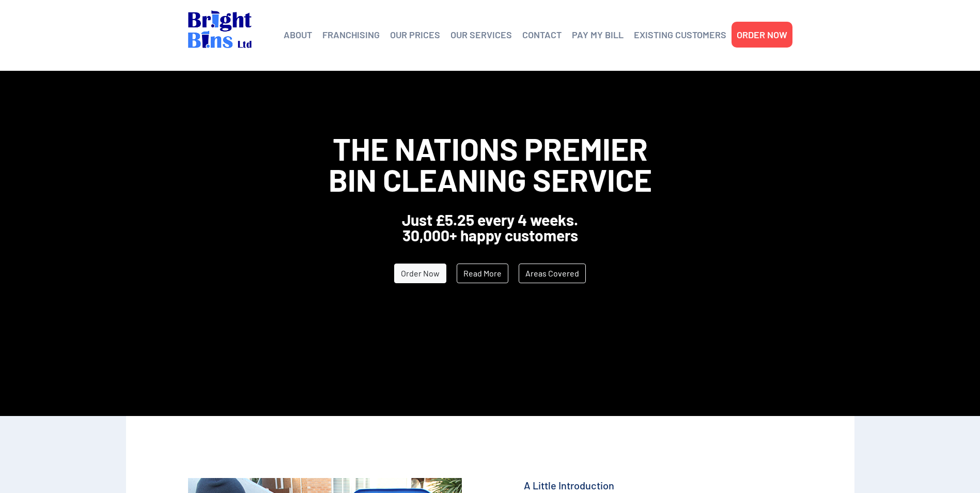 The width and height of the screenshot is (980, 493). Describe the element at coordinates (482, 273) in the screenshot. I see `a: Read More` at that location.